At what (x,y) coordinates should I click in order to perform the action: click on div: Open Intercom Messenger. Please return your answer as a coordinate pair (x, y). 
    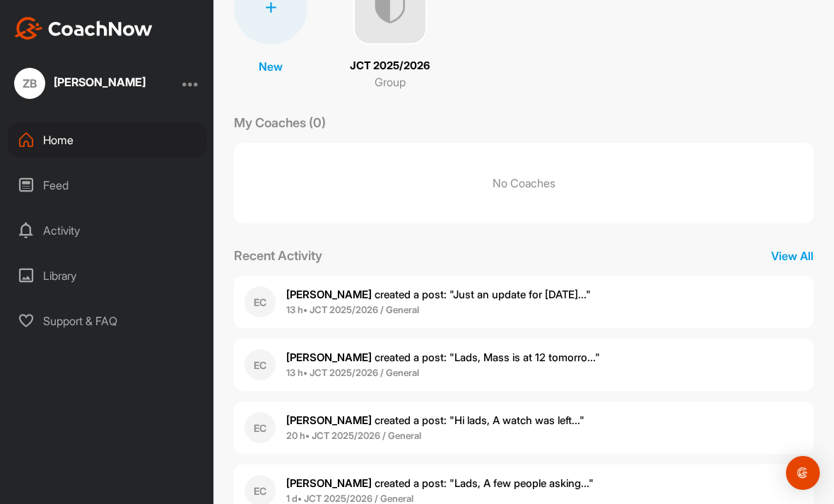
    Looking at the image, I should click on (803, 473).